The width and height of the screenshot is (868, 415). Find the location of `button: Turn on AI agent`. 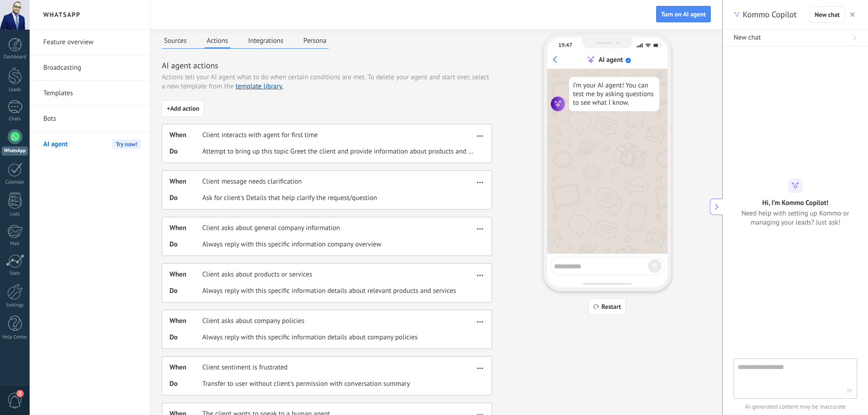

button: Turn on AI agent is located at coordinates (683, 14).